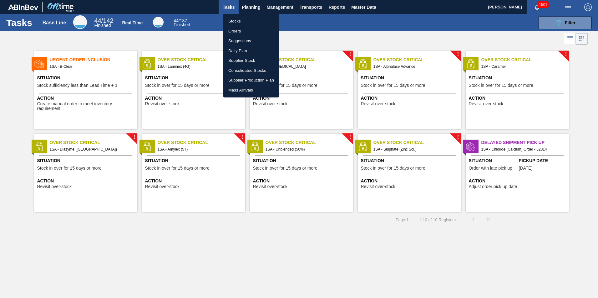 The width and height of the screenshot is (598, 298). I want to click on li: Consolidated Stocks, so click(251, 71).